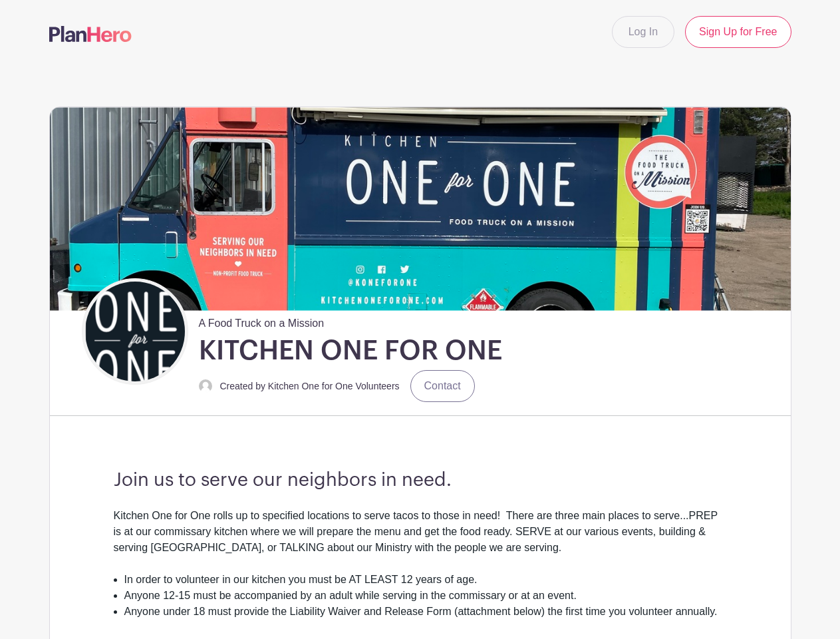 The width and height of the screenshot is (840, 639). What do you see at coordinates (90, 34) in the screenshot?
I see `img: logo-507f7623f17ff9eddc593b1ce0a138ce2505c220e1c5a4e2b4648c50719b7d32.svg` at bounding box center [90, 34].